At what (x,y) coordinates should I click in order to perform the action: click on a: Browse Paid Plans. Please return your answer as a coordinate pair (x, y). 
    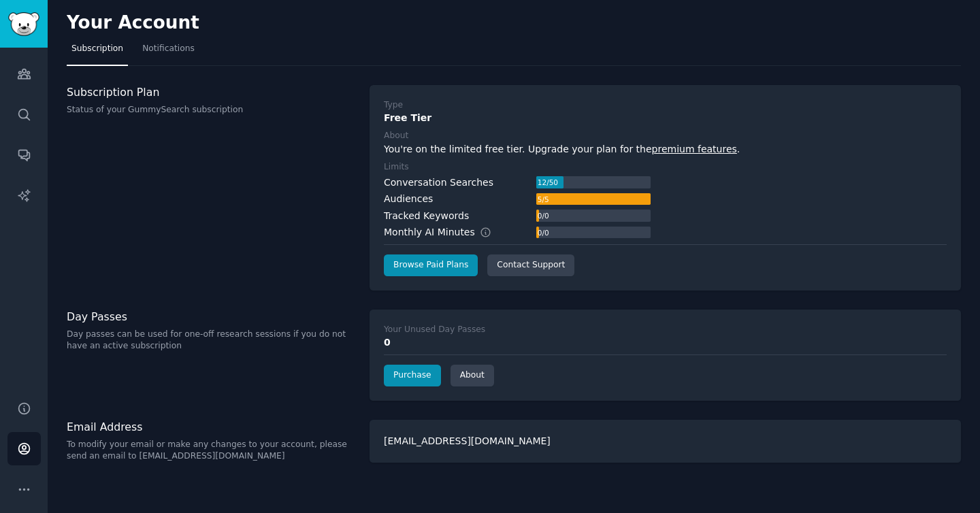
    Looking at the image, I should click on (431, 265).